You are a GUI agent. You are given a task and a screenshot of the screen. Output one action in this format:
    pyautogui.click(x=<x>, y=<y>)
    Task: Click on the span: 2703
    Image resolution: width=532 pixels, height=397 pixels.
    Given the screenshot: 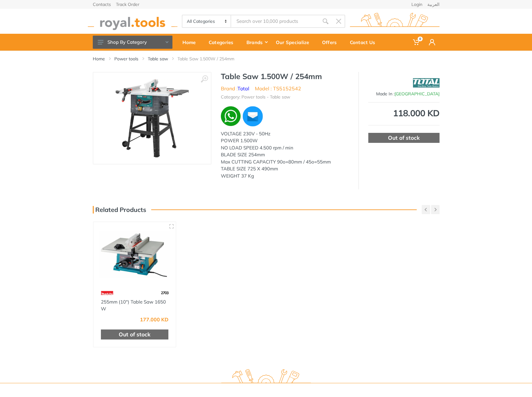 What is the action you would take?
    pyautogui.click(x=165, y=293)
    